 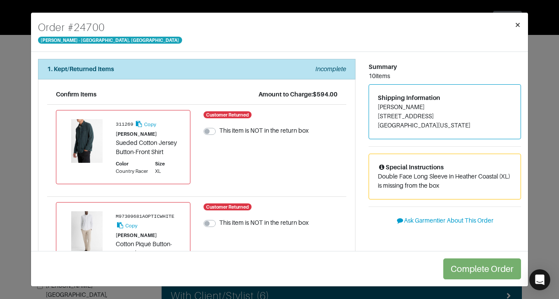 I want to click on div: Cotton Piqué Button-Front Shirt, so click(x=148, y=249).